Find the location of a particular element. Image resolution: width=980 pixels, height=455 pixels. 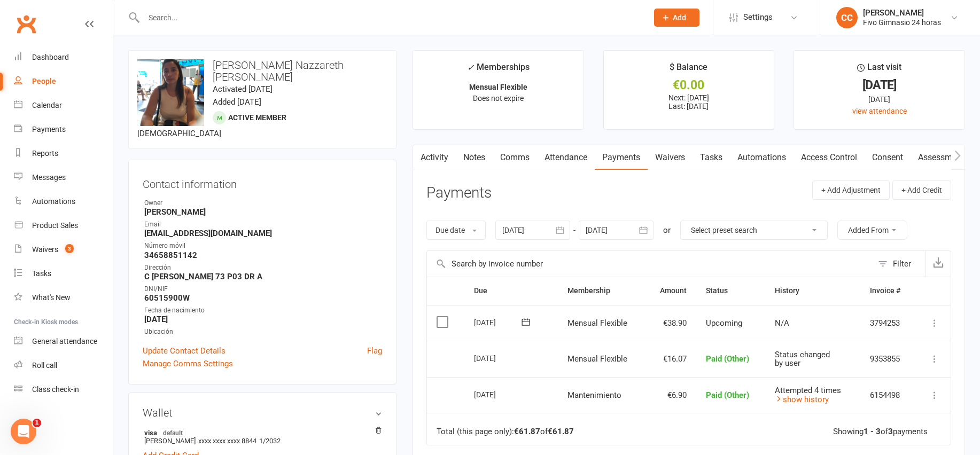

strong: 60515900W is located at coordinates (263, 298).